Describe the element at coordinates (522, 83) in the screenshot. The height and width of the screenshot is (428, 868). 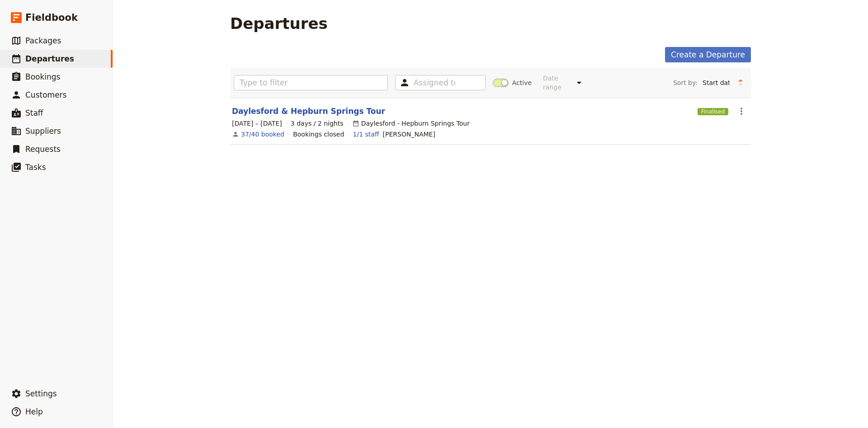
I see `span: Active` at that location.